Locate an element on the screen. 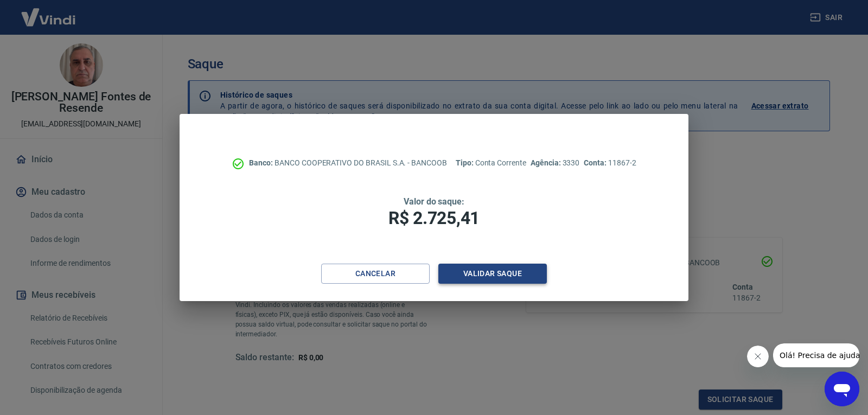 The image size is (868, 415). span: Olá! Precisa de ajuda? is located at coordinates (49, 12).